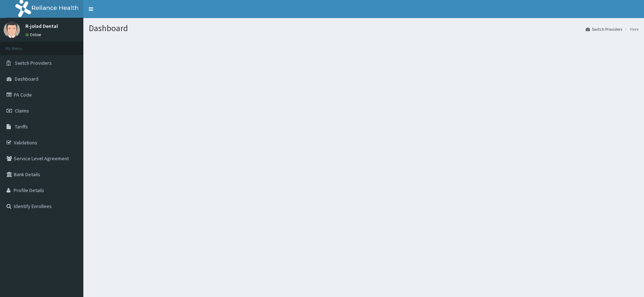 Image resolution: width=644 pixels, height=297 pixels. Describe the element at coordinates (604, 29) in the screenshot. I see `a: Switch Providers` at that location.